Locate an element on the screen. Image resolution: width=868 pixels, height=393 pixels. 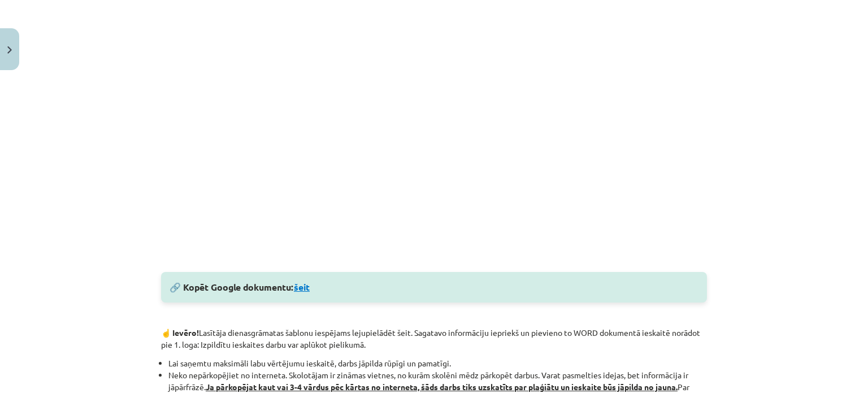
p: Lasītāja dienasgrāmatas šablonu iespējams lejupielādēt šeit. Sagatavo informāciju iepriekš un pie... is located at coordinates (434, 339).